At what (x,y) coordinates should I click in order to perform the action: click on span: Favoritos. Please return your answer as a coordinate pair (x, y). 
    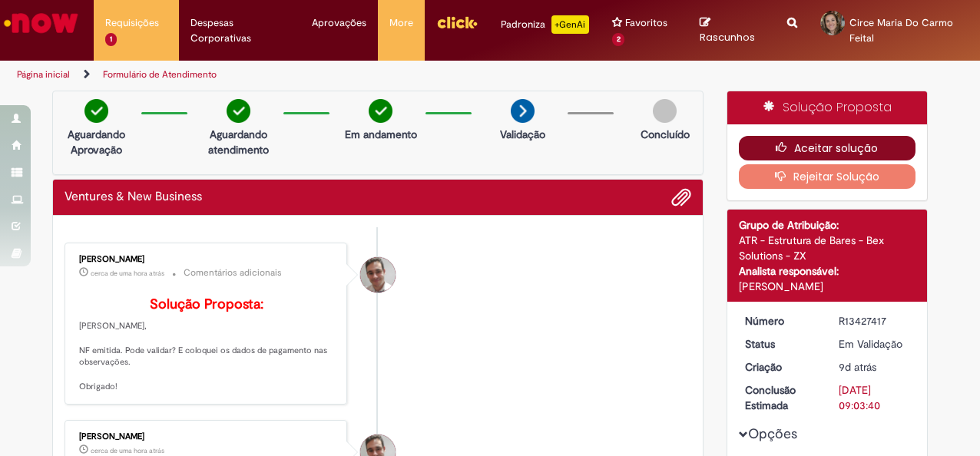
    Looking at the image, I should click on (645, 23).